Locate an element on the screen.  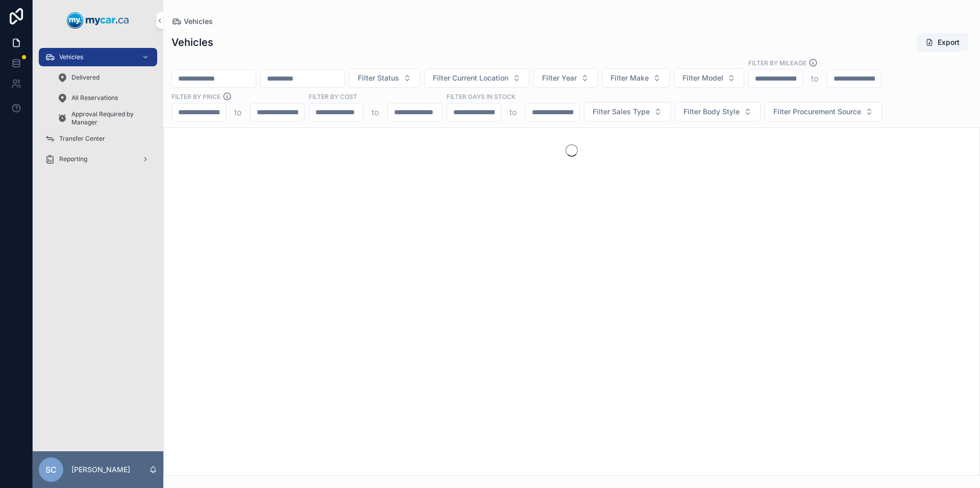
span: Filter Current Location is located at coordinates (470, 78).